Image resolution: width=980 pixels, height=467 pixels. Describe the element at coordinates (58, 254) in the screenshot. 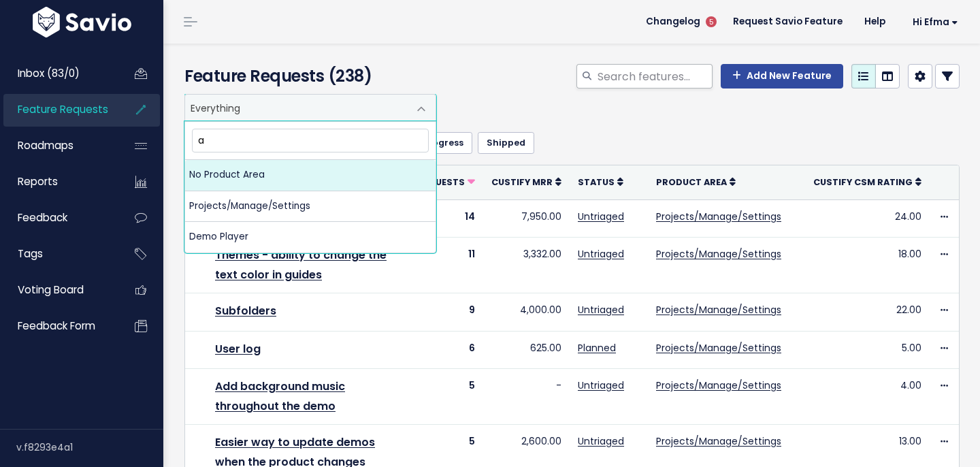

I see `a: Tags` at that location.